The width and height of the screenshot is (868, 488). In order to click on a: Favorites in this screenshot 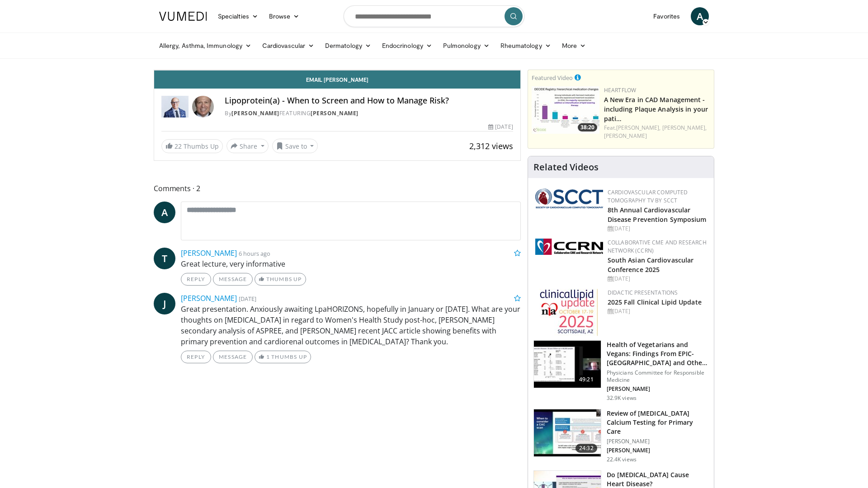, I will do `click(666, 16)`.